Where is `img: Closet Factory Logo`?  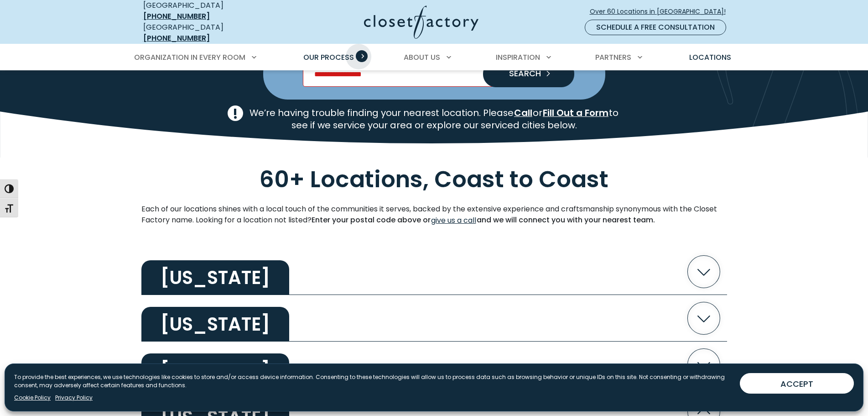
img: Closet Factory Logo is located at coordinates (421, 22).